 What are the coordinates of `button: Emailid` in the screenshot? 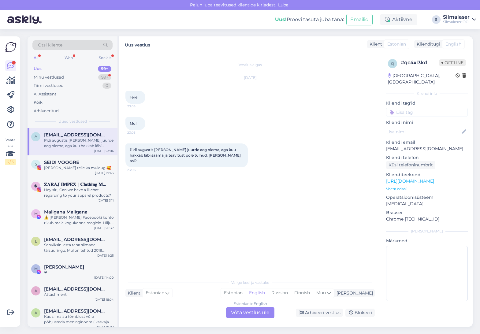 It's located at (360, 20).